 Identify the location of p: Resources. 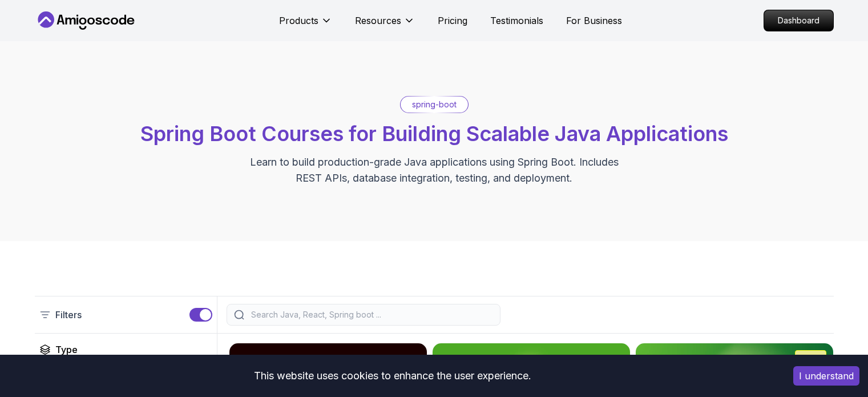
(378, 21).